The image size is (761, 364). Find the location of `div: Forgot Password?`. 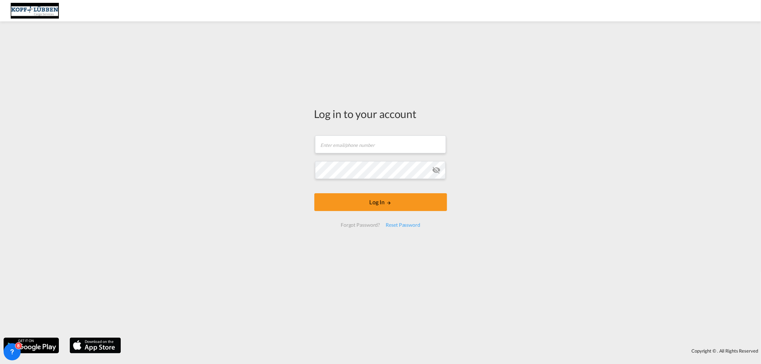

div: Forgot Password? is located at coordinates (361, 225).